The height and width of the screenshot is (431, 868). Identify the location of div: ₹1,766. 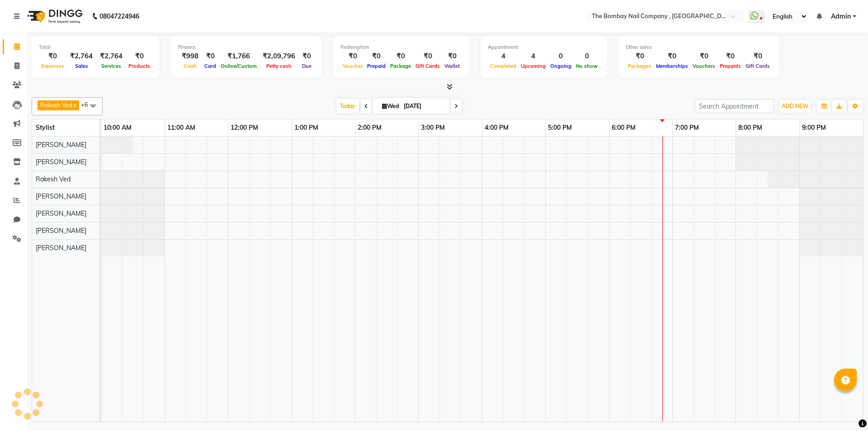
(239, 56).